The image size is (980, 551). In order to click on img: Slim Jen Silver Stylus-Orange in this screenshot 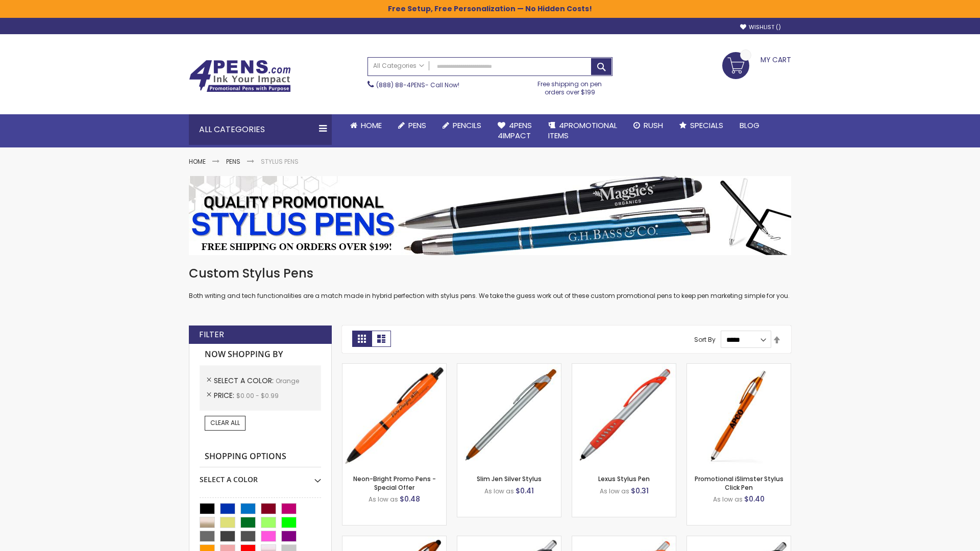, I will do `click(509, 416)`.